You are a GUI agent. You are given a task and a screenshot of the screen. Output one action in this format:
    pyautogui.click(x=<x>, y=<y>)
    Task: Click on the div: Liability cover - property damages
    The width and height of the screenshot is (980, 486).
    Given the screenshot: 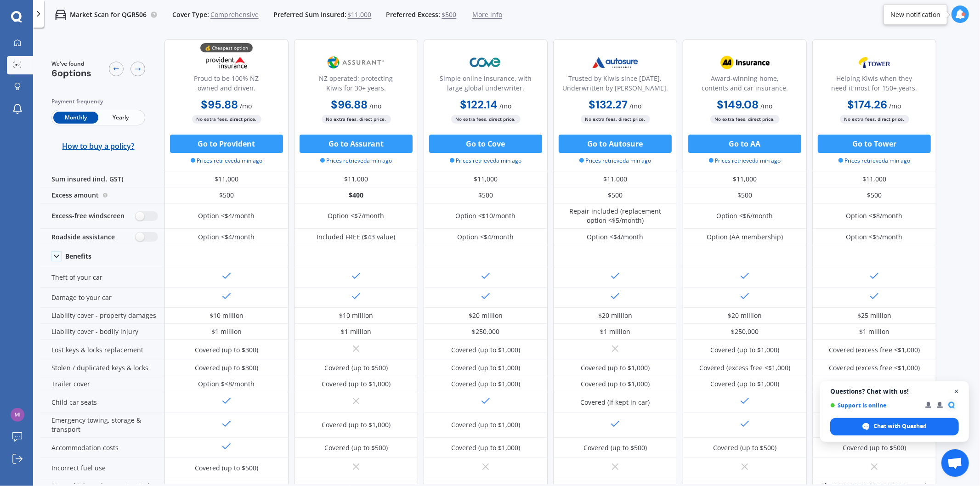 What is the action you would take?
    pyautogui.click(x=102, y=316)
    